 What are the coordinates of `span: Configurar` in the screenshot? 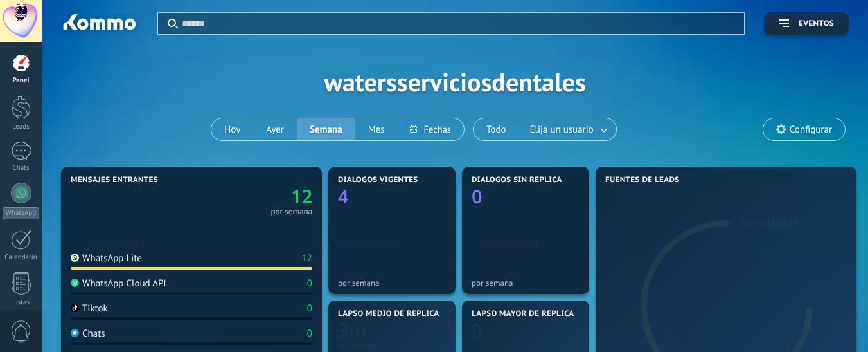 It's located at (811, 130).